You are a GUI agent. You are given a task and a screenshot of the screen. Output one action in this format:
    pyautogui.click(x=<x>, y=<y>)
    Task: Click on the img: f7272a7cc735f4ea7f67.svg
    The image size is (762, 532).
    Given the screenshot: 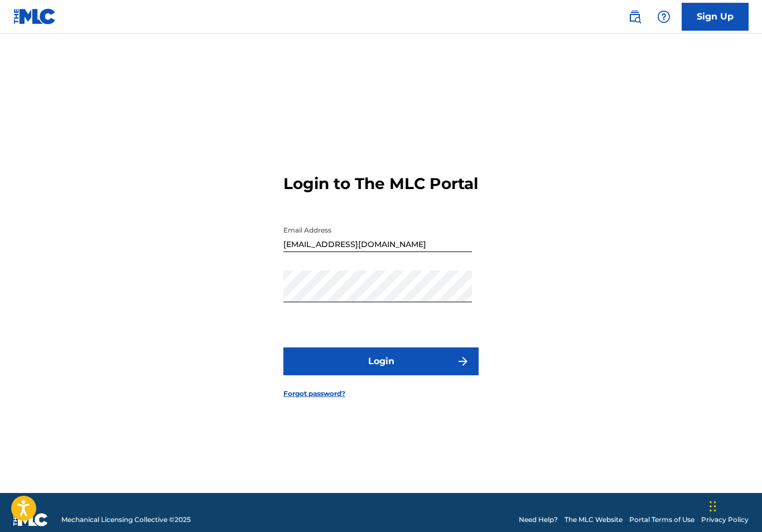 What is the action you would take?
    pyautogui.click(x=463, y=361)
    